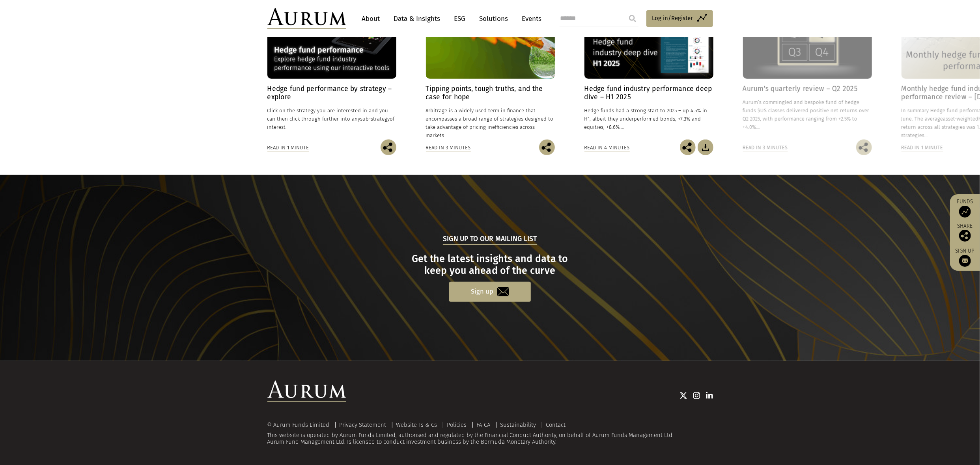 The image size is (980, 465). Describe the element at coordinates (331, 93) in the screenshot. I see `h4: Hedge fund performance by strategy – explore` at that location.